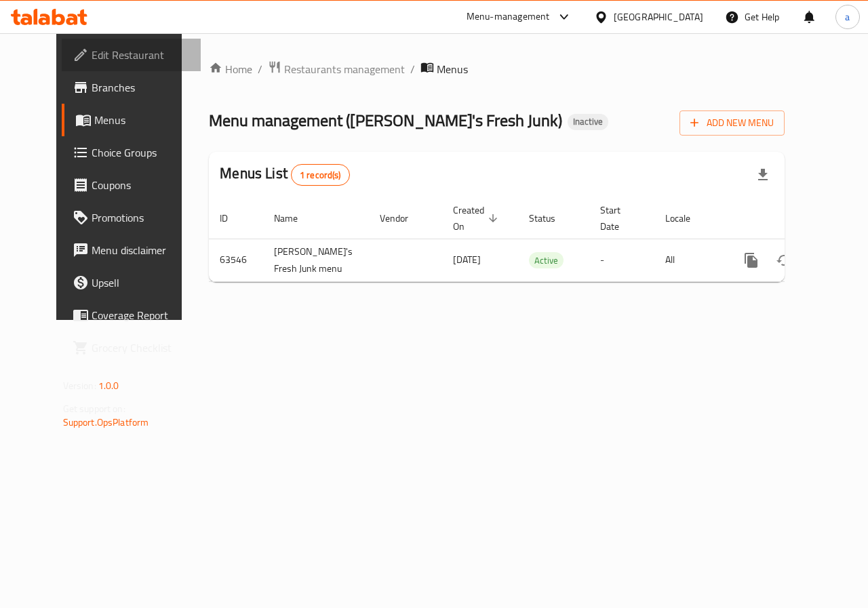  Describe the element at coordinates (550, 218) in the screenshot. I see `span: Status` at that location.